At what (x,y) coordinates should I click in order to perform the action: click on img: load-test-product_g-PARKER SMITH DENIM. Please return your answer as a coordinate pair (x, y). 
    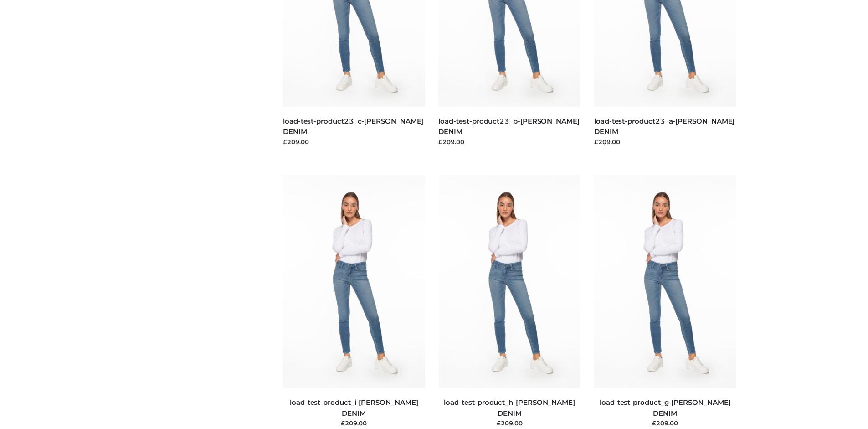
    Looking at the image, I should click on (666, 282).